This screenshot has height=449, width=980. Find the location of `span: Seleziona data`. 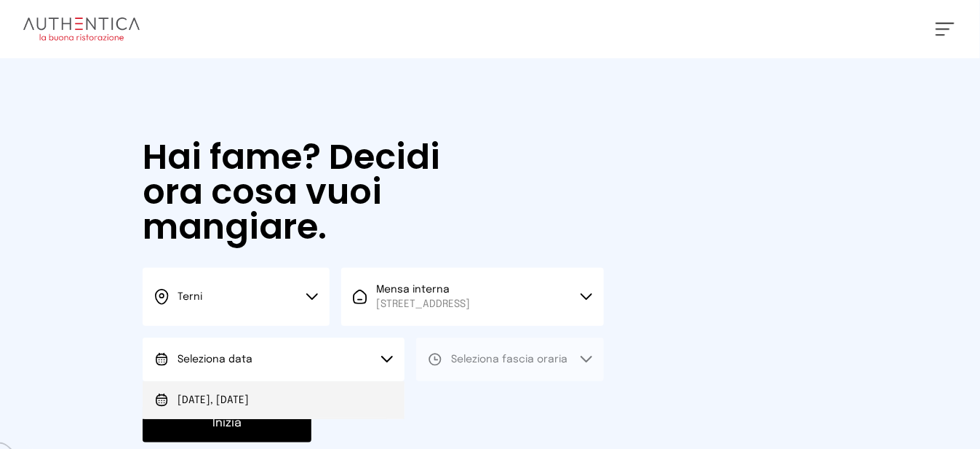

span: Seleziona data is located at coordinates (215, 360).